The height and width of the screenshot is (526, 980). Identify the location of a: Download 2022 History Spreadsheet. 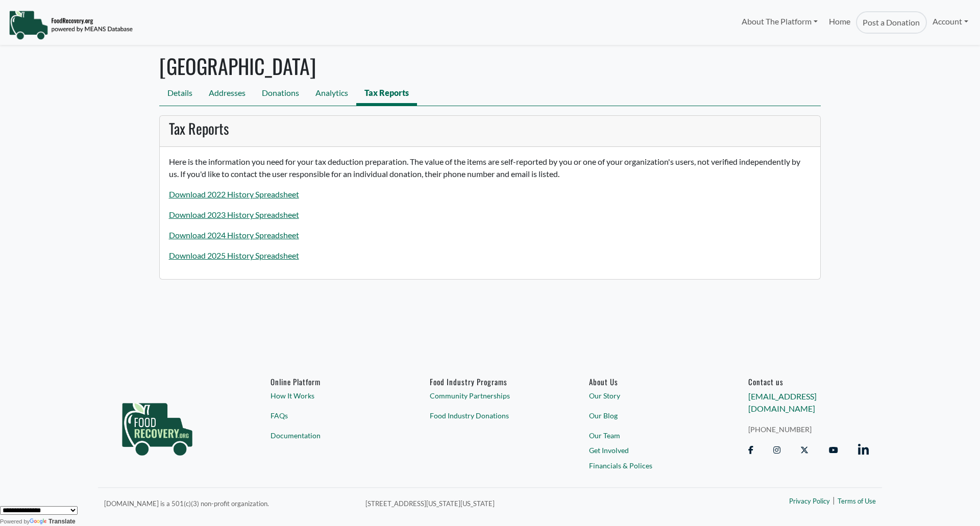
(233, 194).